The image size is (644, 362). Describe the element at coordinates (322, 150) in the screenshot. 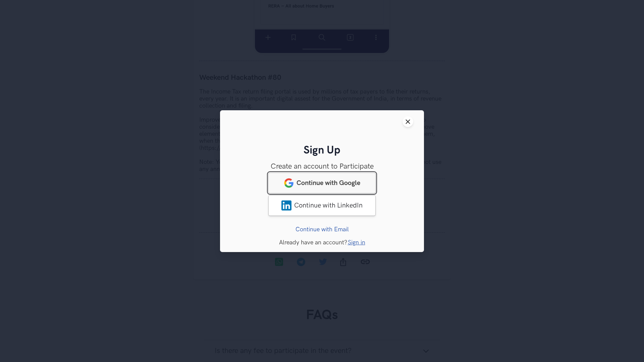

I see `h2: Sign Up` at that location.